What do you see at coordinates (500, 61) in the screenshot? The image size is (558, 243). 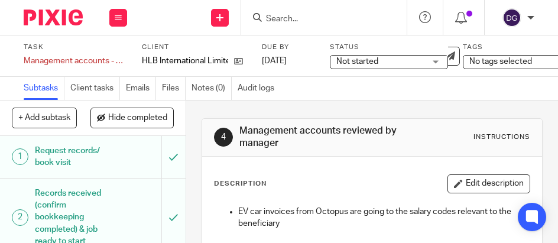 I see `span: No tags selected` at bounding box center [500, 61].